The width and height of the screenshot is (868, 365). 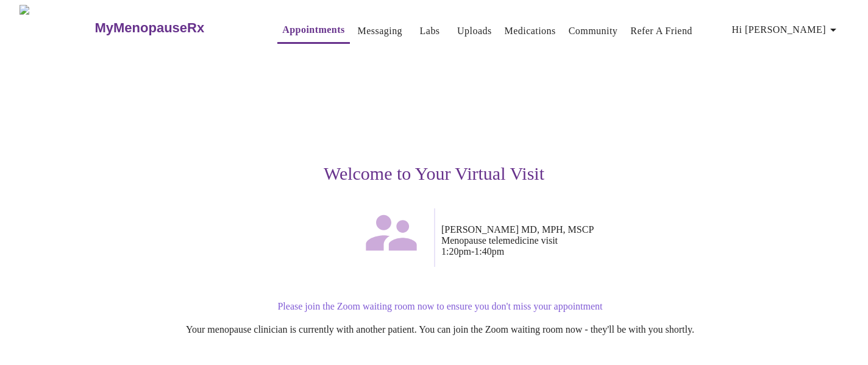 I want to click on a: Appointments, so click(x=313, y=30).